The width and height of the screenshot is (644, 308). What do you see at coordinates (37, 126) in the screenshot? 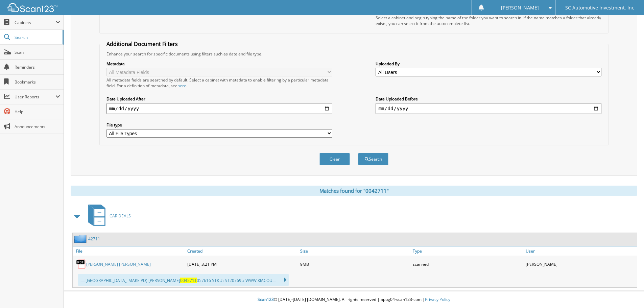
I see `span: Announcements` at bounding box center [37, 126].